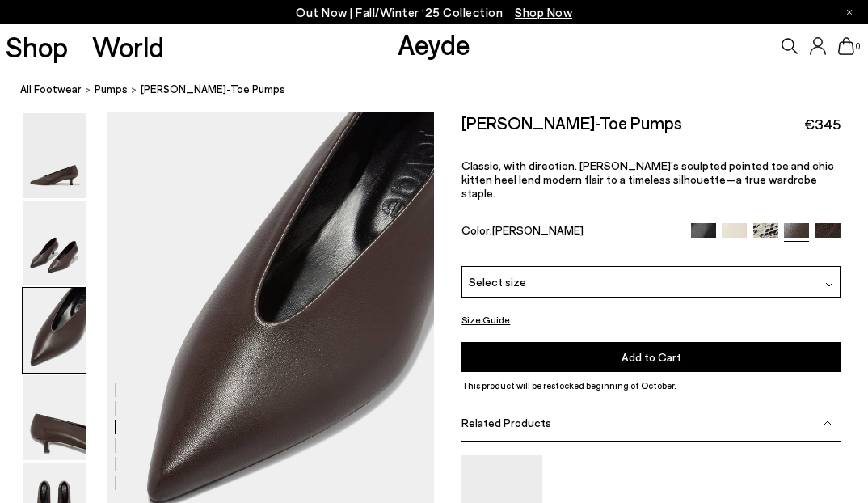 Image resolution: width=868 pixels, height=503 pixels. Describe the element at coordinates (51, 89) in the screenshot. I see `a: All Footwear` at that location.